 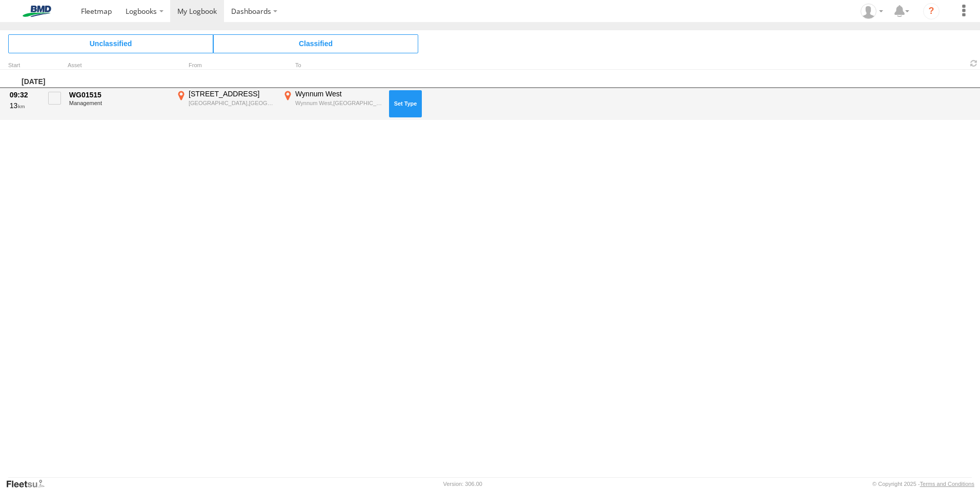 What do you see at coordinates (974, 63) in the screenshot?
I see `span: Refresh` at bounding box center [974, 63].